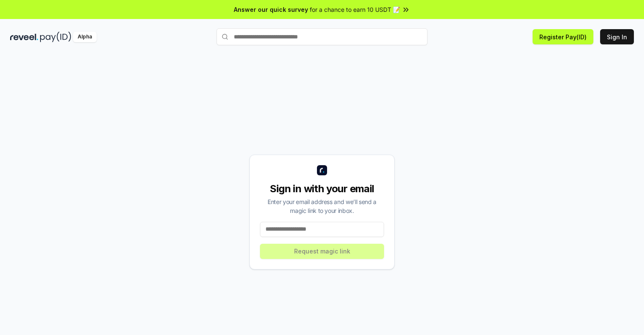 The height and width of the screenshot is (335, 644). I want to click on span: for a chance to earn 10 USDT 📝, so click(355, 9).